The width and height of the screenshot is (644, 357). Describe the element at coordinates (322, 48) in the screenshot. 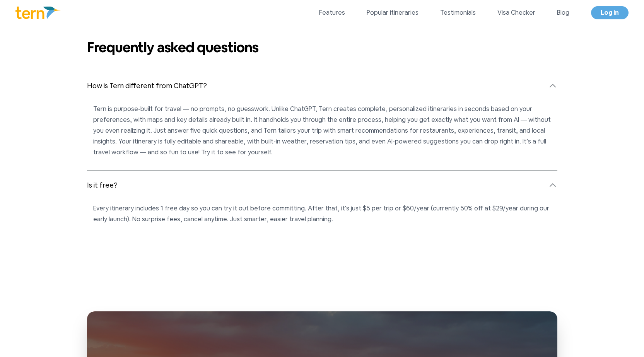

I see `h2: Frequently asked questions` at that location.